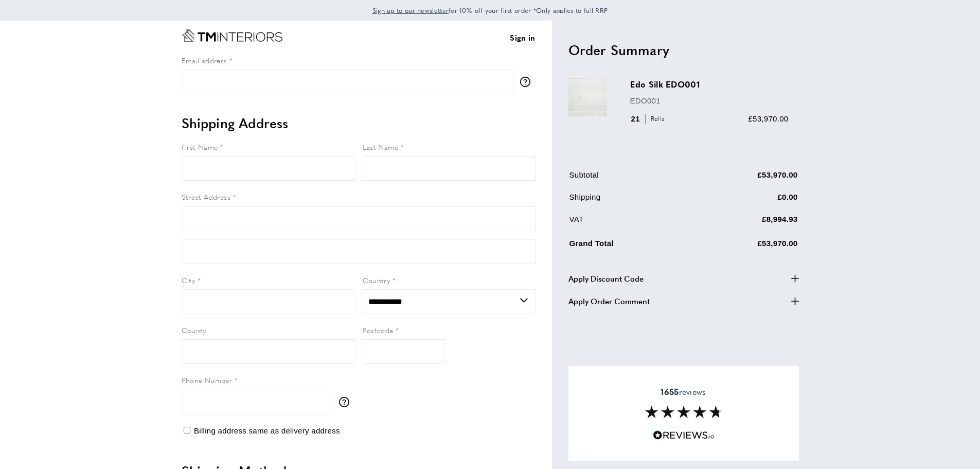 The width and height of the screenshot is (980, 469). Describe the element at coordinates (359, 123) in the screenshot. I see `h2: Shipping Address` at that location.